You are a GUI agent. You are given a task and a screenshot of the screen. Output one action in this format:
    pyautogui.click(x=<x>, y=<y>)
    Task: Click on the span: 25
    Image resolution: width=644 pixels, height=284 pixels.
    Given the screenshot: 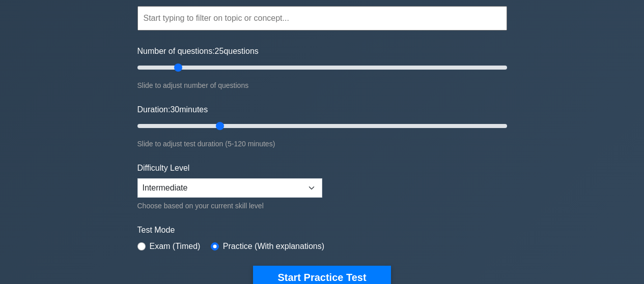 What is the action you would take?
    pyautogui.click(x=219, y=50)
    